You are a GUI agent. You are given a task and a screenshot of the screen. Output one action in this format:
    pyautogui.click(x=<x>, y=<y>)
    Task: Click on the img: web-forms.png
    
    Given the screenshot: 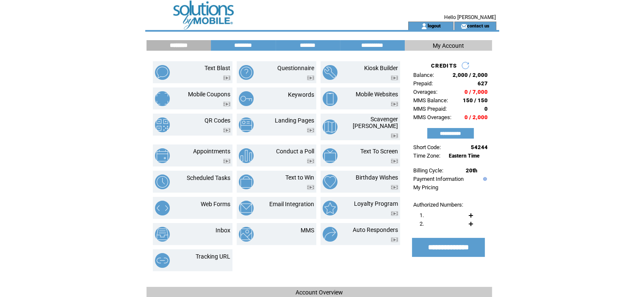 What is the action you would take?
    pyautogui.click(x=162, y=208)
    